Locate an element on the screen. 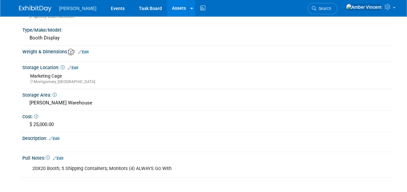  div: Storage Location: is located at coordinates (207, 67).